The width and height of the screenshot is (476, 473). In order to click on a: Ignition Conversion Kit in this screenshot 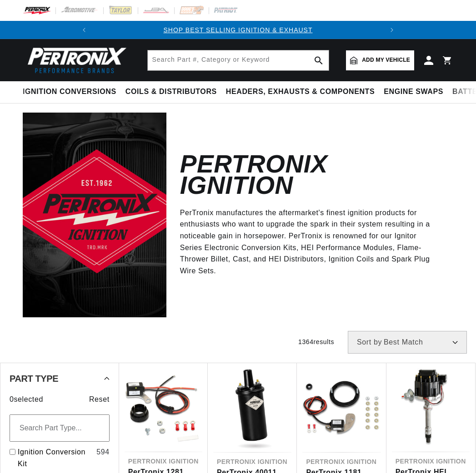, I will do `click(55, 458)`.